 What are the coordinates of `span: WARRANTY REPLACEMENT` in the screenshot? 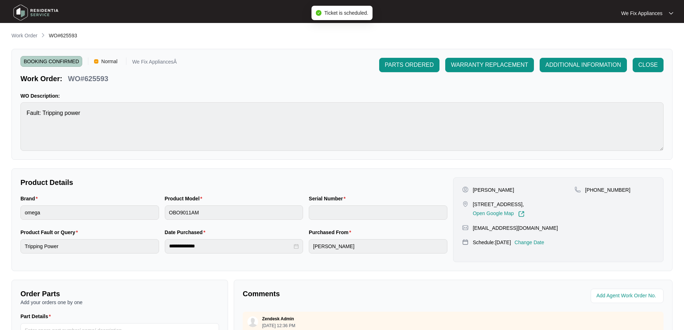 It's located at (489, 65).